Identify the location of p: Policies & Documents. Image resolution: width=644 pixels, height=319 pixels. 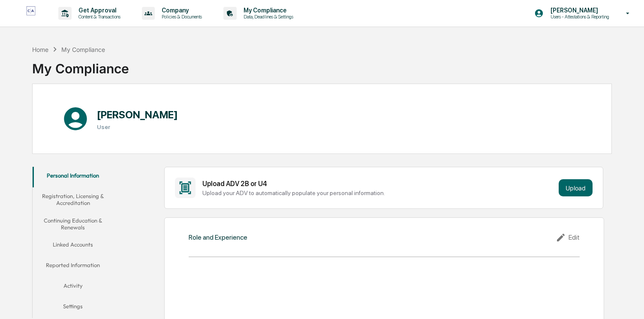
(180, 17).